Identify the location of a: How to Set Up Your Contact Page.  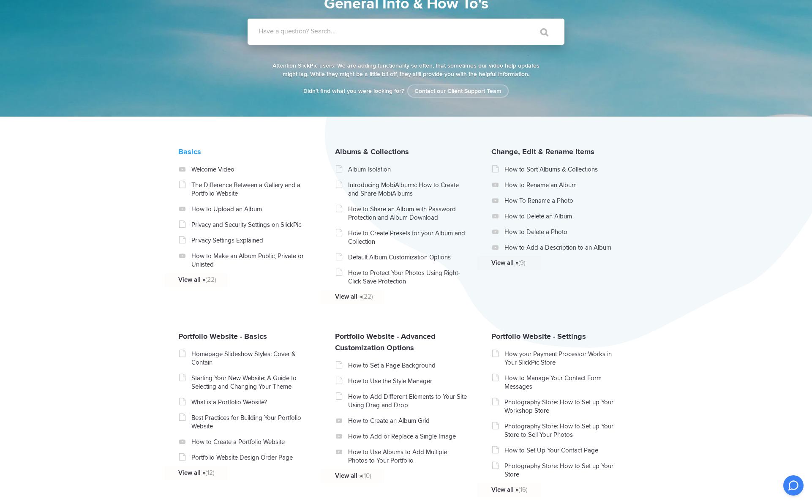
(564, 451).